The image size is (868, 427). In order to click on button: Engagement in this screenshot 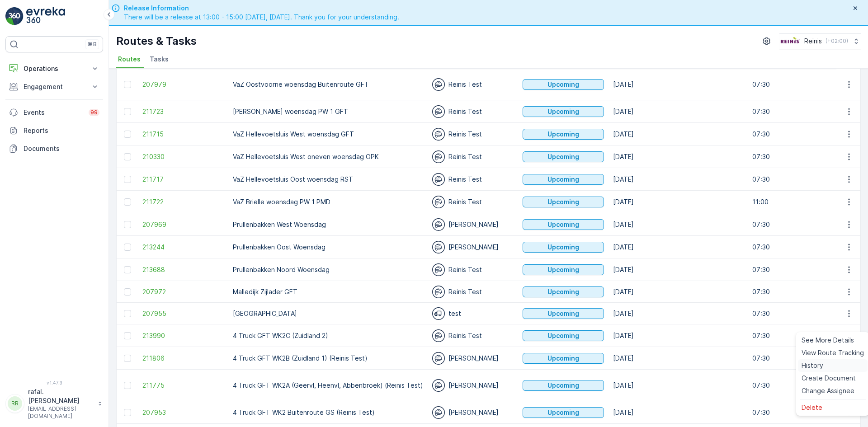, I will do `click(54, 86)`.